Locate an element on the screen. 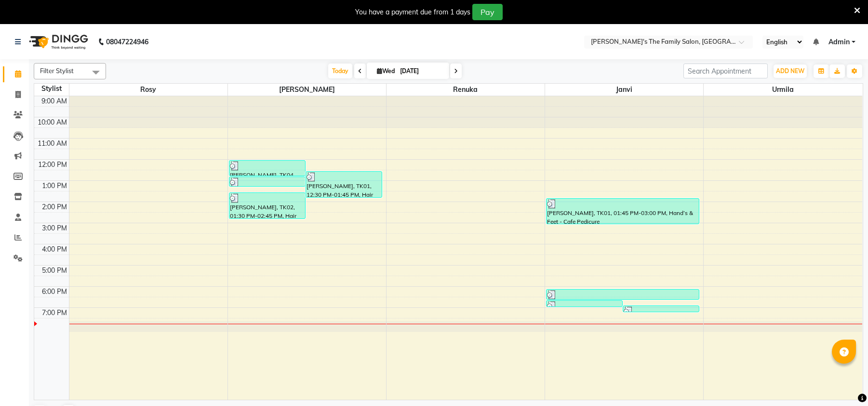 Image resolution: width=868 pixels, height=406 pixels. span: Wed is located at coordinates (385, 71).